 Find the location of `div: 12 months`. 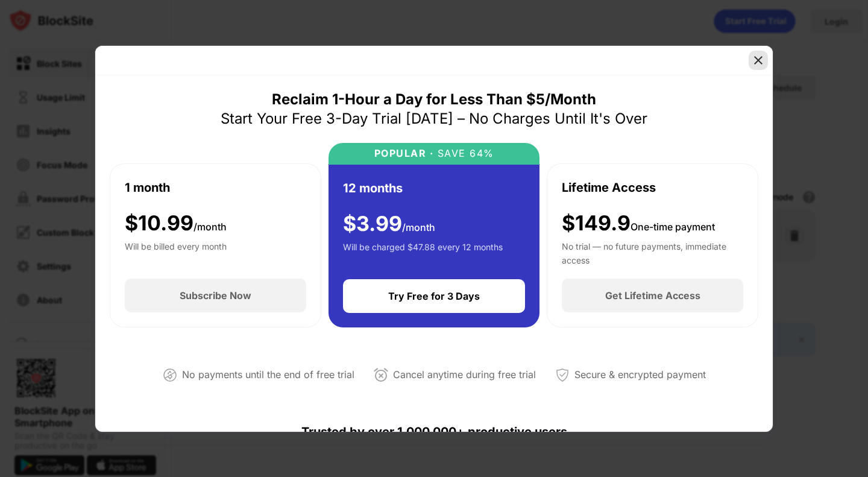

div: 12 months is located at coordinates (373, 188).